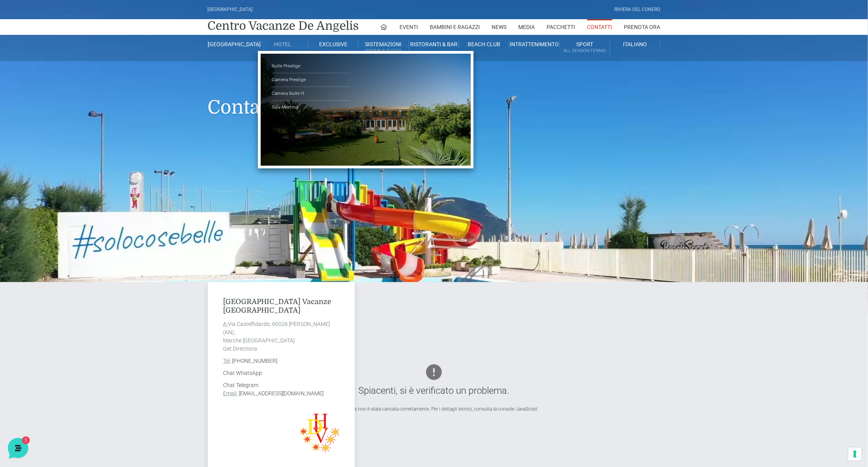  Describe the element at coordinates (78, 261) in the screenshot. I see `button: 1Messaggi` at that location.